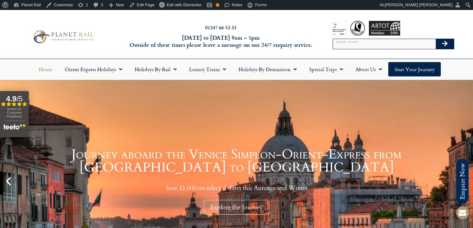 The image size is (473, 228). Describe the element at coordinates (184, 5) in the screenshot. I see `span: Edit with Elementor` at that location.